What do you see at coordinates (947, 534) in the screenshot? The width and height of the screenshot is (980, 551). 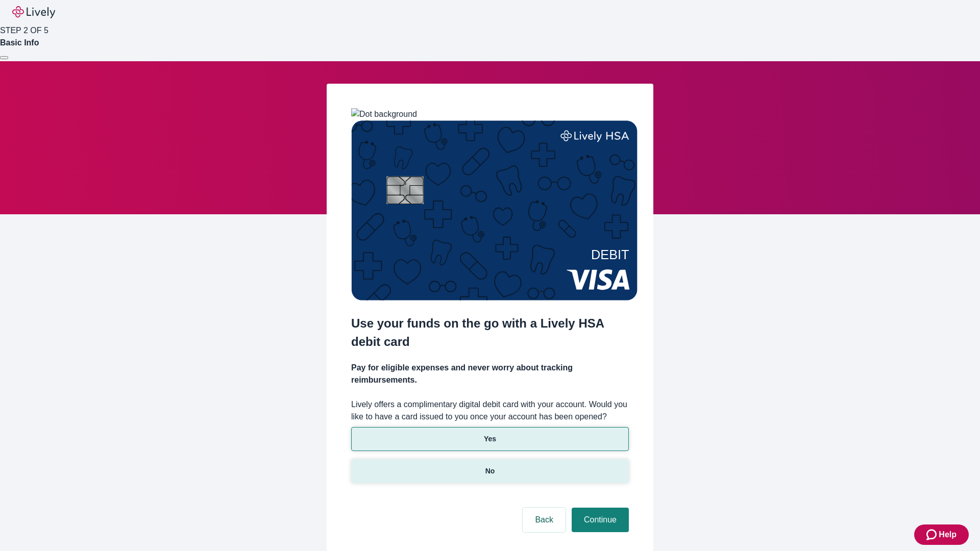 I see `span: Help` at bounding box center [947, 534].